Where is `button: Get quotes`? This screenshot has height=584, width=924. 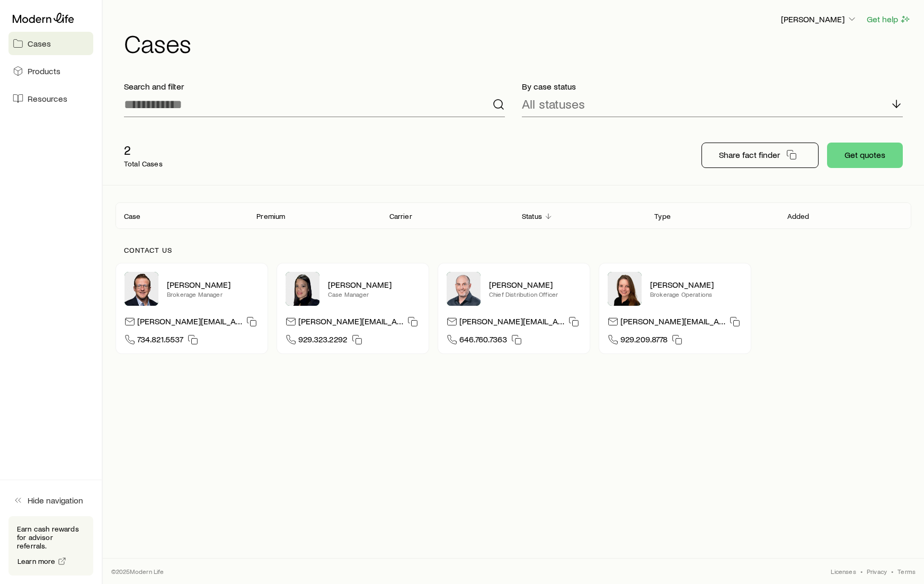
button: Get quotes is located at coordinates (865, 155).